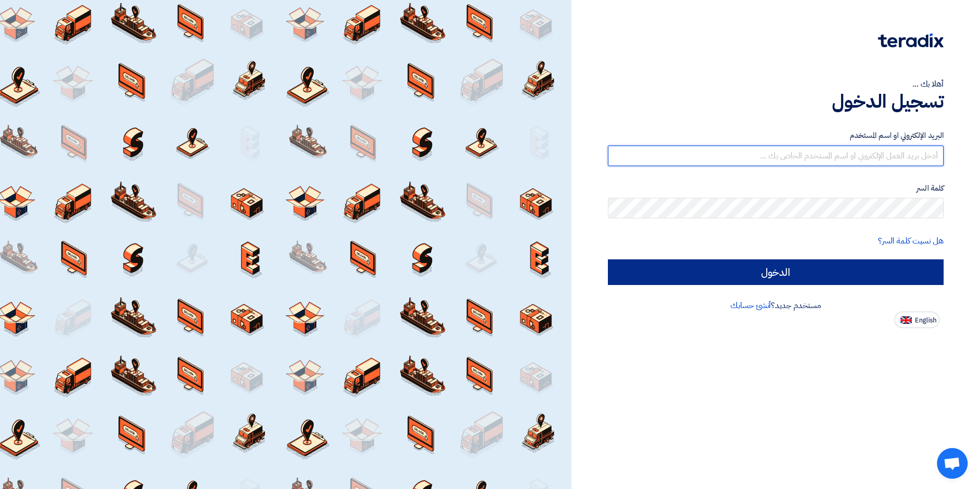 This screenshot has width=980, height=489. What do you see at coordinates (775, 136) in the screenshot?
I see `label: البريد الإلكتروني او اسم المستخدم` at bounding box center [775, 136].